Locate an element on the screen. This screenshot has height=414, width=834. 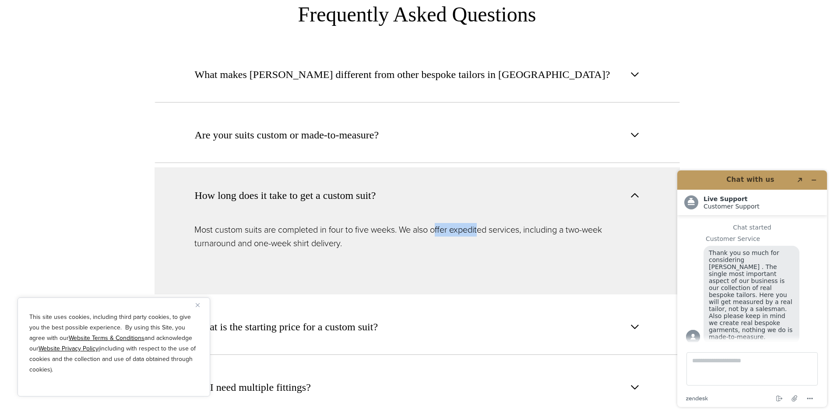
img: Close is located at coordinates (197, 305).